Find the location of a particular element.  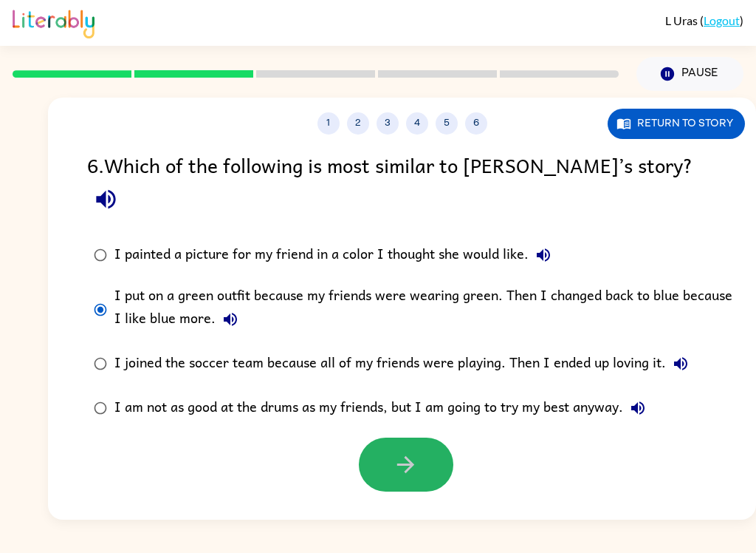

button: I am not as good at the drums as my friends, but I am going to try my best anyway. is located at coordinates (638, 408).